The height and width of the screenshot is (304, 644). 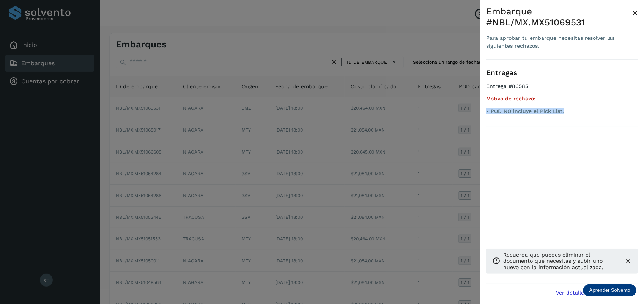 What do you see at coordinates (559, 42) in the screenshot?
I see `div: Para aprobar tu embarque necesitas resolver las siguientes rechazos.` at bounding box center [559, 42].